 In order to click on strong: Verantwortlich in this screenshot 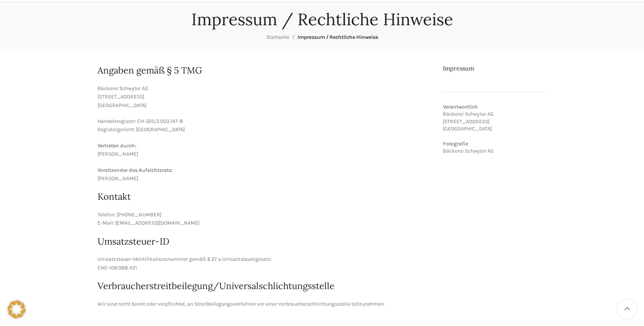, I will do `click(460, 106)`.